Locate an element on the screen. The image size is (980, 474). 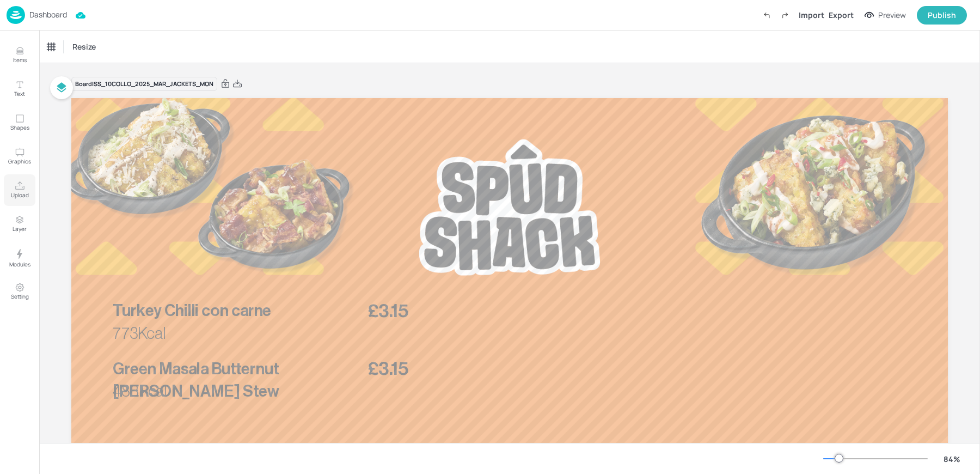
label: Undo (Ctrl + Z) is located at coordinates (767, 15).